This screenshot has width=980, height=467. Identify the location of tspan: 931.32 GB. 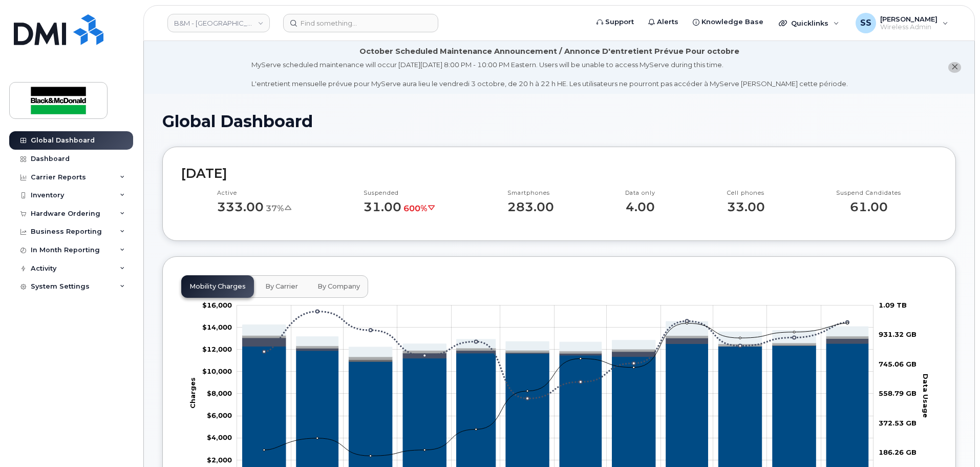
(898, 334).